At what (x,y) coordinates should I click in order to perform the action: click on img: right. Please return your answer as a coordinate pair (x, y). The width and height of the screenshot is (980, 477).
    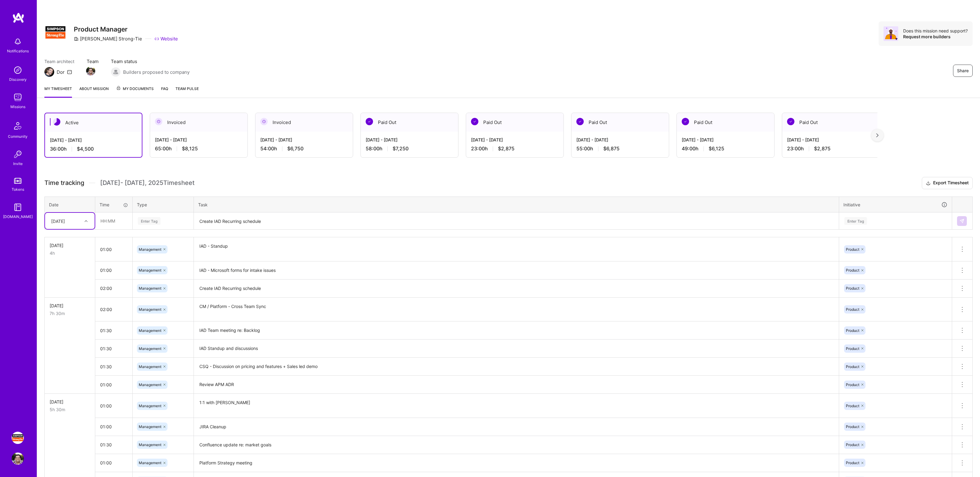
    Looking at the image, I should click on (878, 135).